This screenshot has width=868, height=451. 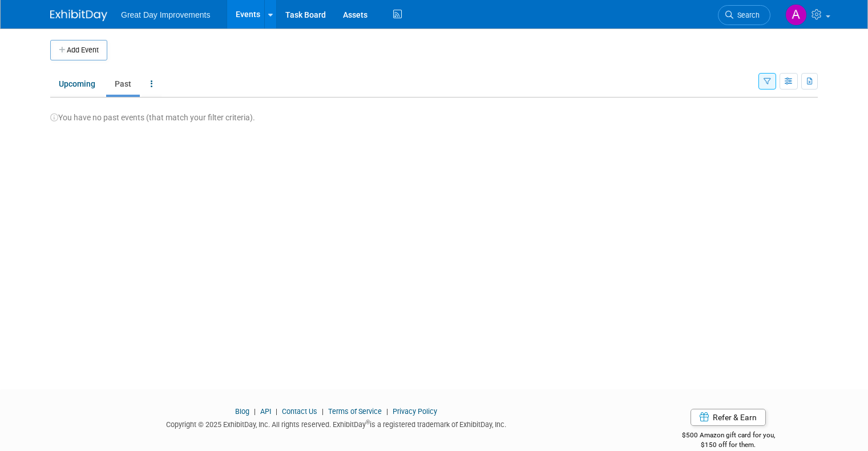 I want to click on div: $500 Amazon gift card for you,, so click(x=728, y=436).